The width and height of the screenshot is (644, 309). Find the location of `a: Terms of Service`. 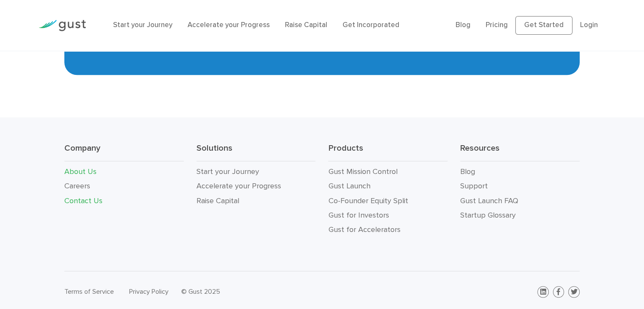

a: Terms of Service is located at coordinates (89, 291).